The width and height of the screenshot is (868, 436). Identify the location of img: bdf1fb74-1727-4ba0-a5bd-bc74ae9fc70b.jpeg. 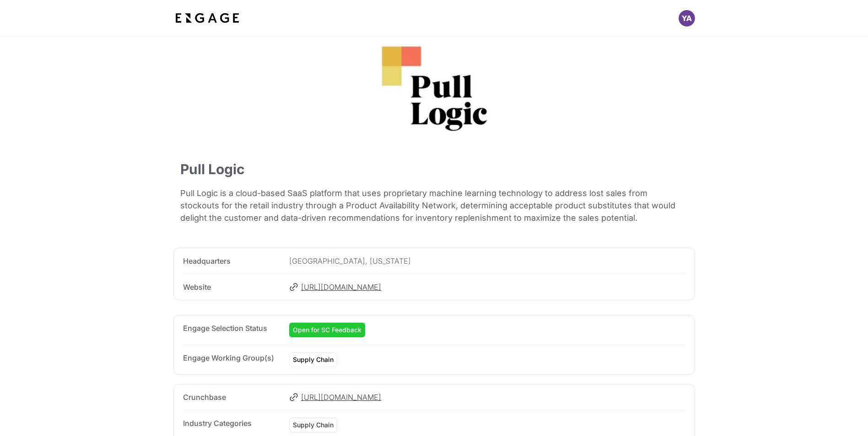
(208, 18).